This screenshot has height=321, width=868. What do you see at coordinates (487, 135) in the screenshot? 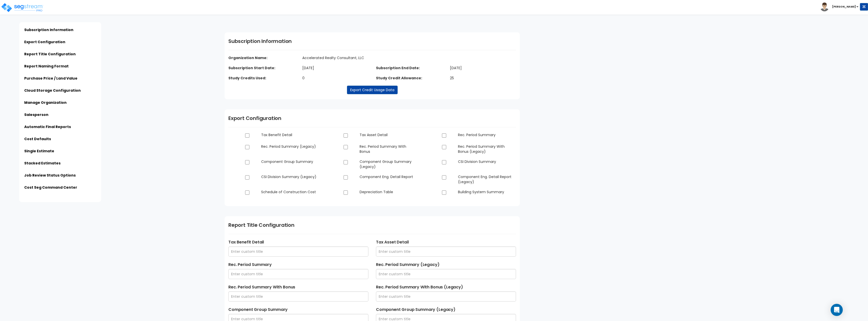
I see `dd: Rec. Period Summary` at bounding box center [487, 135].